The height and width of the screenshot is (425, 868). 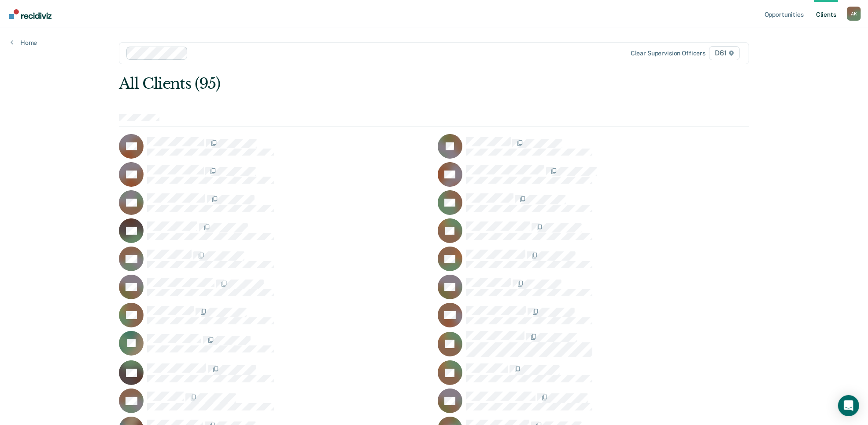 What do you see at coordinates (849, 406) in the screenshot?
I see `div: Open Intercom Messenger` at bounding box center [849, 406].